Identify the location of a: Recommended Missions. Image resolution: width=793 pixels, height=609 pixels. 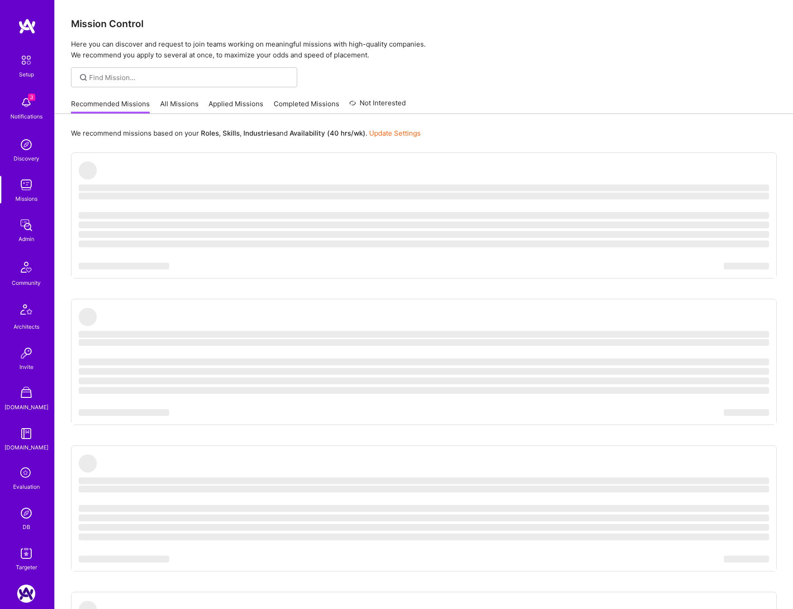
(110, 106).